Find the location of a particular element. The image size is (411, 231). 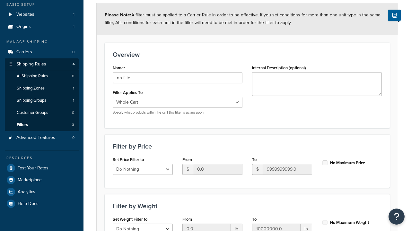

button: Open Resource Center is located at coordinates (397, 217).